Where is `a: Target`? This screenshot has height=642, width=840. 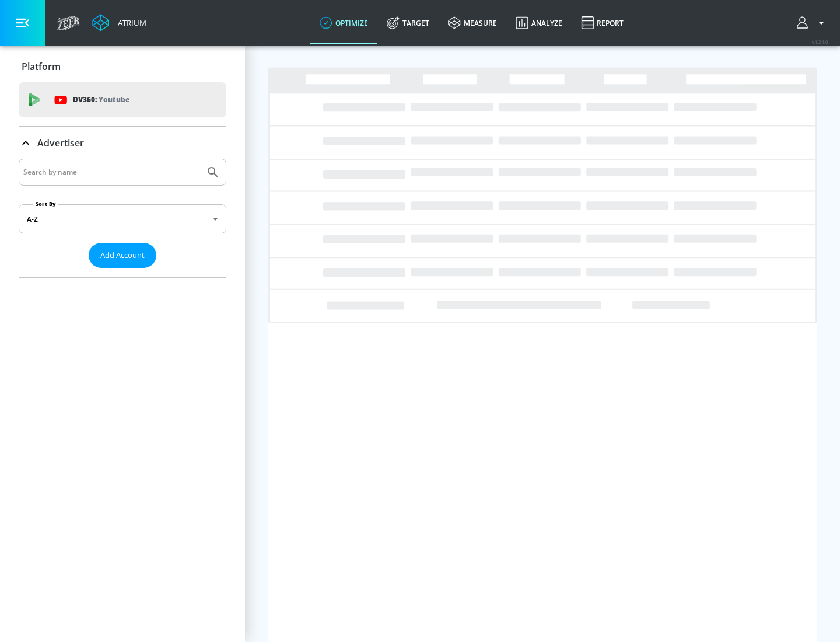
a: Target is located at coordinates (408, 22).